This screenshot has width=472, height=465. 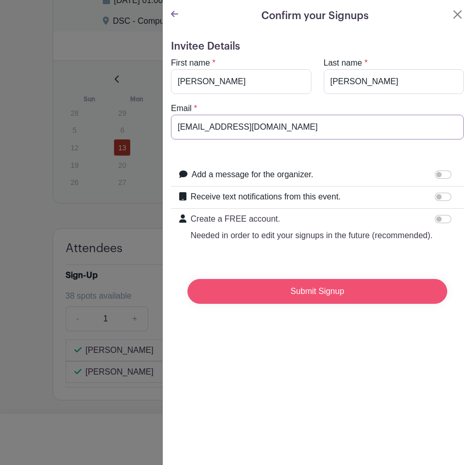 I want to click on button: Close, so click(x=458, y=14).